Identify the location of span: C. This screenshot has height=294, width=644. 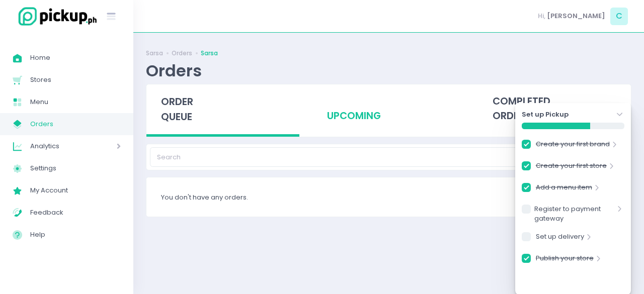
(618, 16).